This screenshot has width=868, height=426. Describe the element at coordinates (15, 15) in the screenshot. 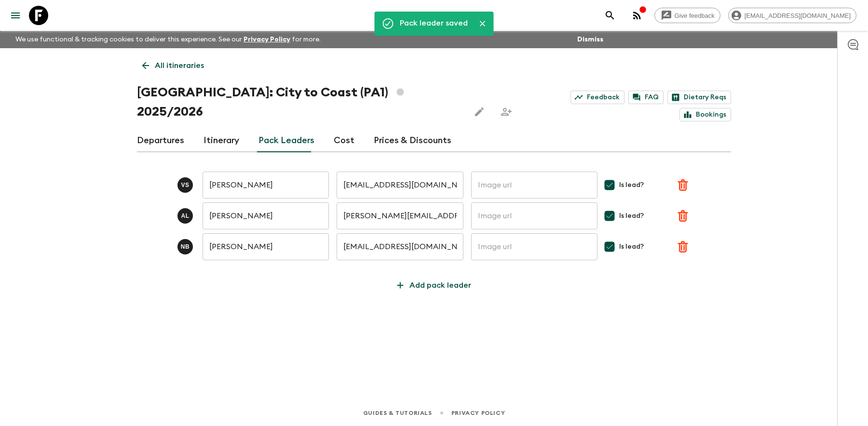

I see `button: menu` at that location.